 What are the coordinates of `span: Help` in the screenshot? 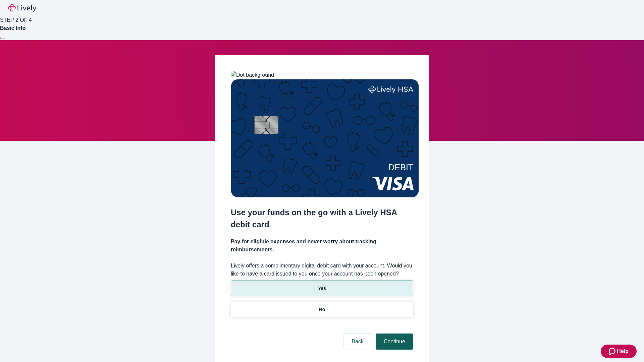 It's located at (623, 351).